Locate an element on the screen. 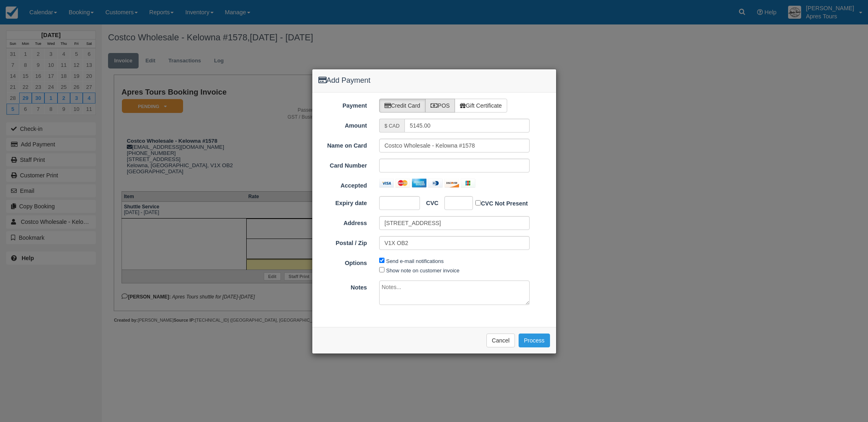 This screenshot has height=422, width=868. label: Credit Card is located at coordinates (402, 105).